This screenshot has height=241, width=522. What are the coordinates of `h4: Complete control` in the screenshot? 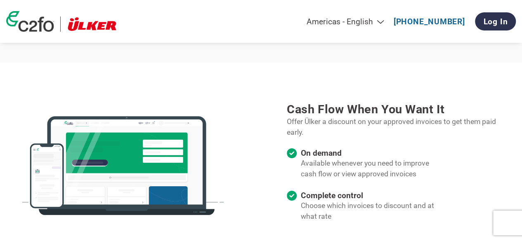 It's located at (369, 196).